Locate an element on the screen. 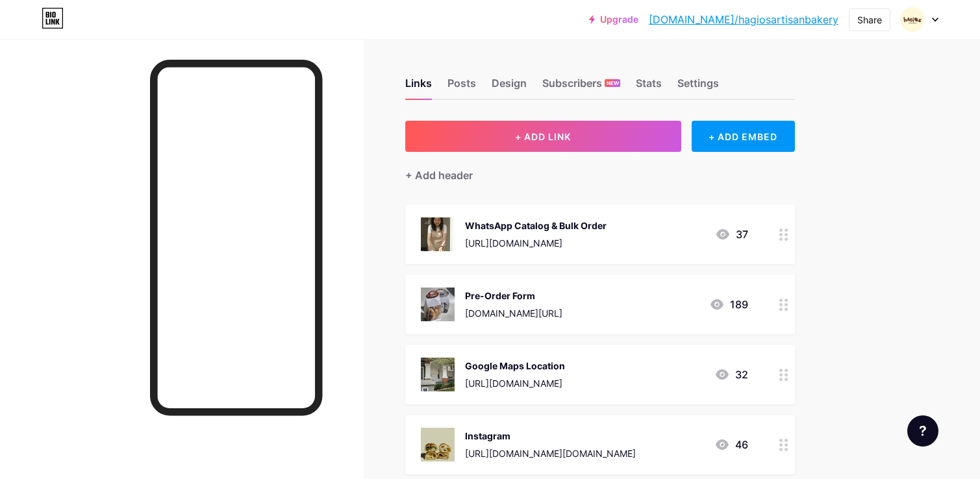 The width and height of the screenshot is (980, 479). img: Instagram is located at coordinates (438, 445).